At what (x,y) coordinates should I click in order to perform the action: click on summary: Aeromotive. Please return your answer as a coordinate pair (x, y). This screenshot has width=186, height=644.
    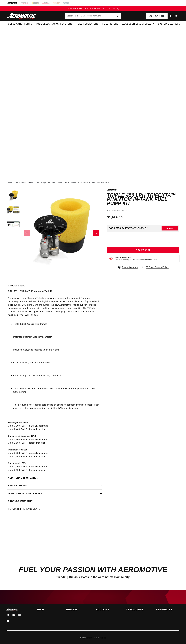
    Looking at the image, I should click on (137, 610).